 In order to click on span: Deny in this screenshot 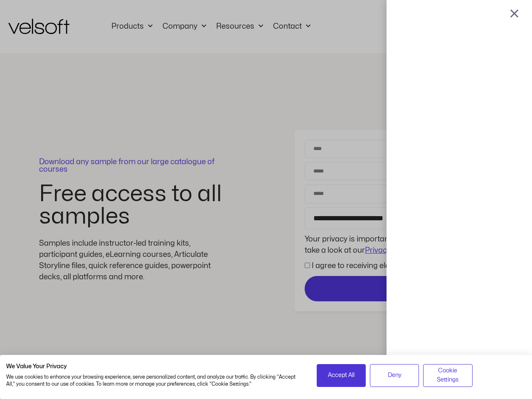, I will do `click(394, 375)`.